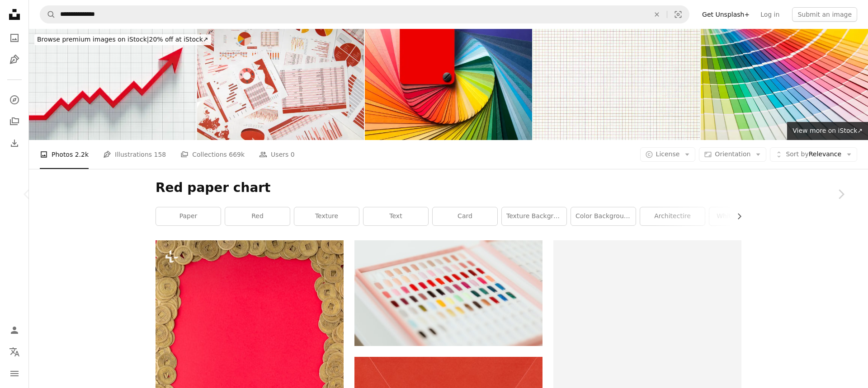 This screenshot has height=388, width=868. Describe the element at coordinates (672, 216) in the screenshot. I see `a: architectire` at that location.